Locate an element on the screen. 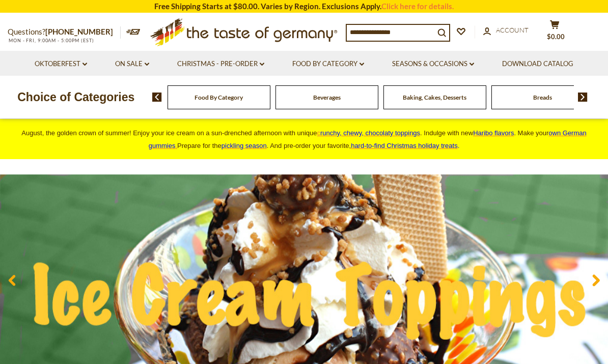  a: Oktoberfest is located at coordinates (61, 64).